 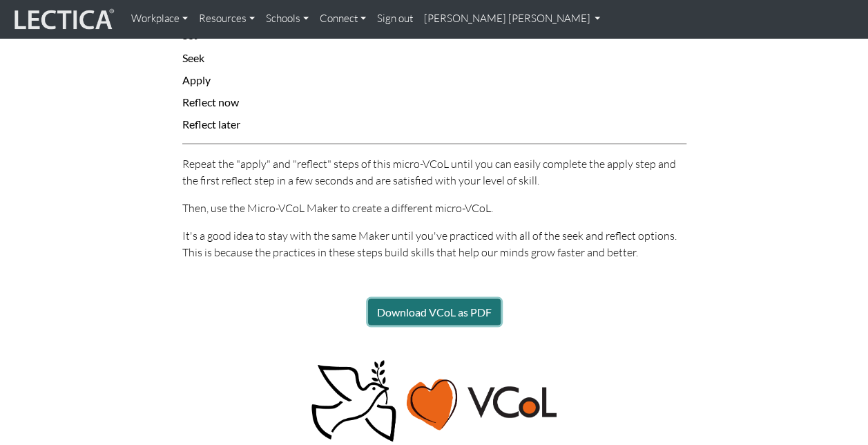 I want to click on p: Then, use the Micro-VCoL Maker to create a different micro-VCoL., so click(x=435, y=207).